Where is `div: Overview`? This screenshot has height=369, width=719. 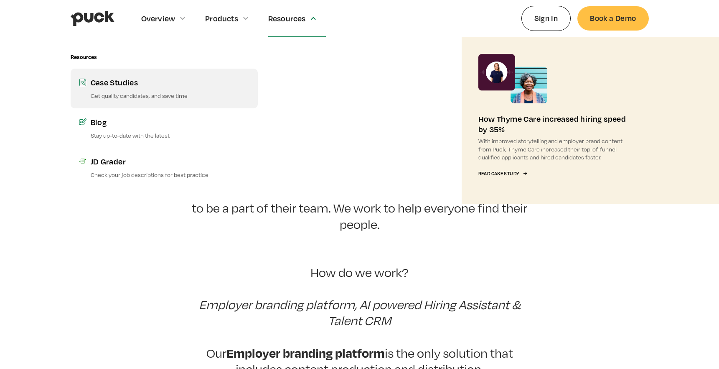 div: Overview is located at coordinates (158, 18).